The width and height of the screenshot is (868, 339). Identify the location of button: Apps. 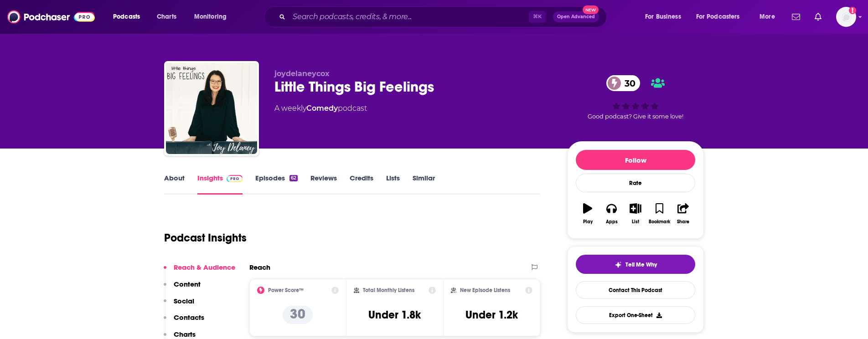
(611, 214).